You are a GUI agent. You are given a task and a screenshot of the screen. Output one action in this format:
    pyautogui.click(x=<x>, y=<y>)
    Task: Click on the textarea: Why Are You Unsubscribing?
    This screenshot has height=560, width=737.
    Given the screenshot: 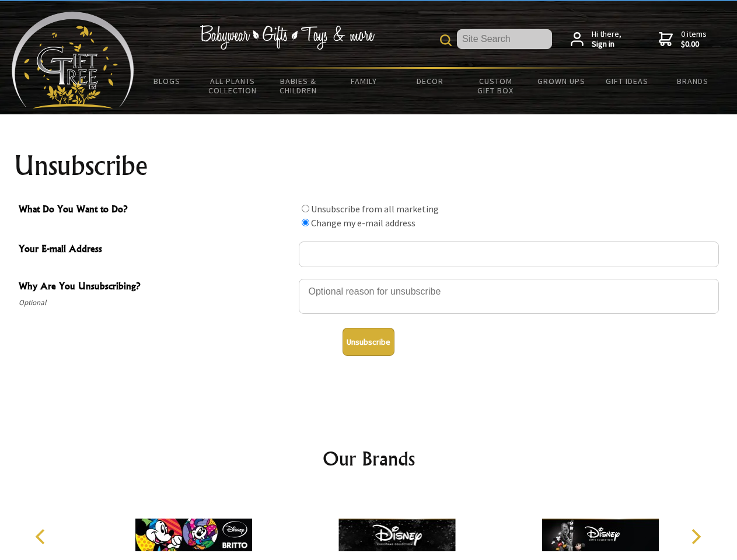 What is the action you would take?
    pyautogui.click(x=509, y=296)
    